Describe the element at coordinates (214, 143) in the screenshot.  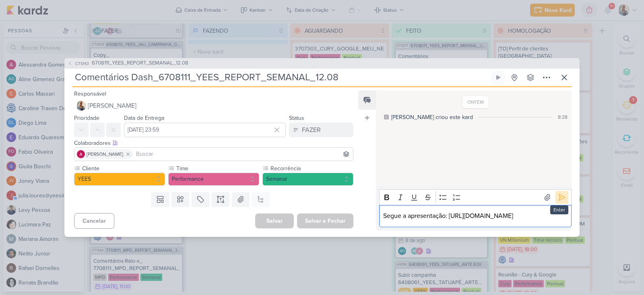
I see `div: Colaboradores` at that location.